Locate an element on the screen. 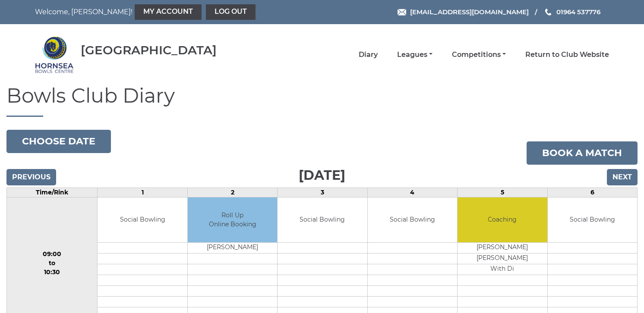 The width and height of the screenshot is (644, 313). a: Return to Club Website is located at coordinates (567, 55).